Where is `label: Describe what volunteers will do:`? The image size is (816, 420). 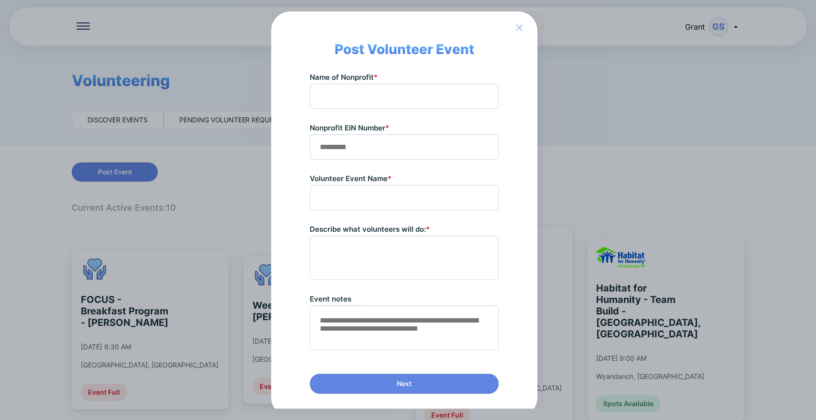 label: Describe what volunteers will do: is located at coordinates (369, 229).